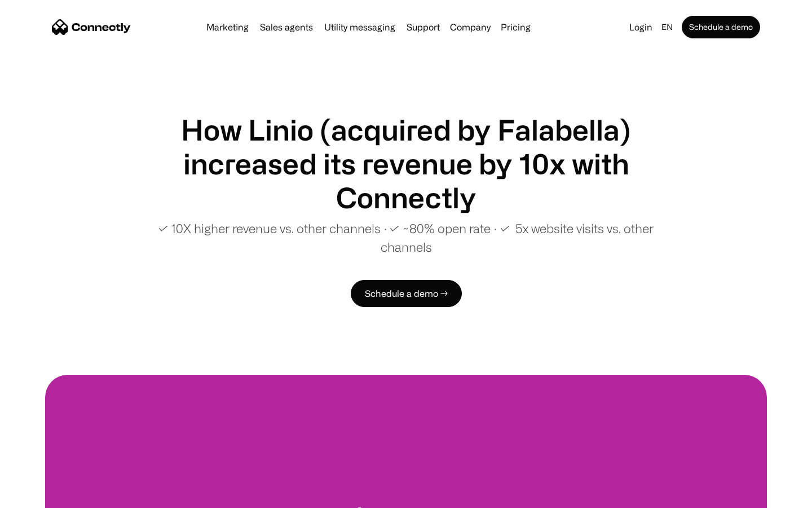 Image resolution: width=812 pixels, height=508 pixels. I want to click on a: Schedule a demo →, so click(406, 294).